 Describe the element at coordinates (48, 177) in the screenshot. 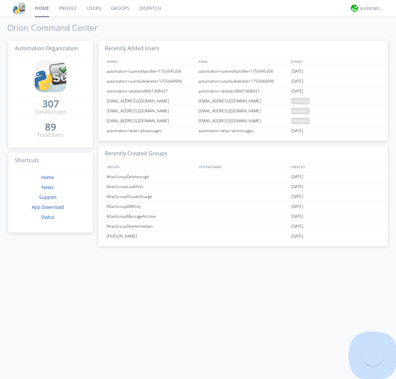

I see `a: Home` at that location.